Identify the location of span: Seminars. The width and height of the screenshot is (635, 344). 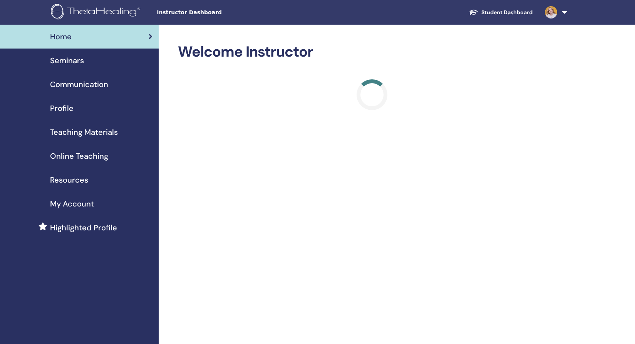
(67, 61).